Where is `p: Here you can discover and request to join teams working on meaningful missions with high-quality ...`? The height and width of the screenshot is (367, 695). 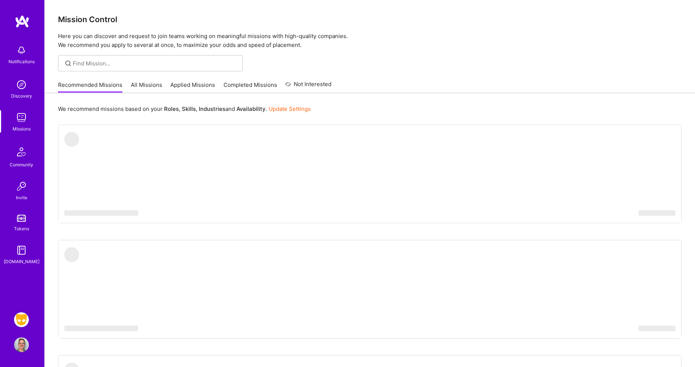
p: Here you can discover and request to join teams working on meaningful missions with high-quality ... is located at coordinates (370, 41).